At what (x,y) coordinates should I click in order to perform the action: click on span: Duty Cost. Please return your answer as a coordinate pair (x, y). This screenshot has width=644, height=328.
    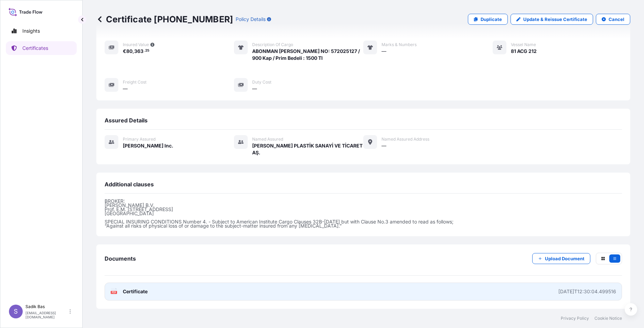
    Looking at the image, I should click on (262, 82).